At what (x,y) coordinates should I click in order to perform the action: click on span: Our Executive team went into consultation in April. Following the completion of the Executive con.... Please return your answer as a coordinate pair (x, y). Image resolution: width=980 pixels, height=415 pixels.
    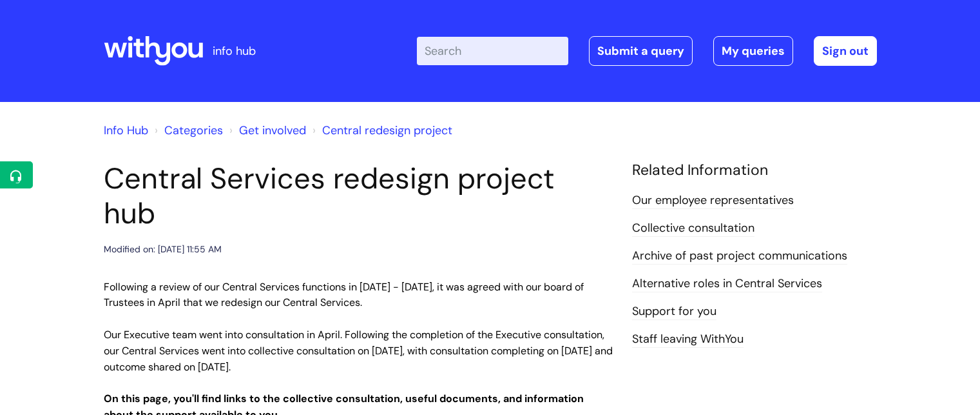
    Looking at the image, I should click on (358, 350).